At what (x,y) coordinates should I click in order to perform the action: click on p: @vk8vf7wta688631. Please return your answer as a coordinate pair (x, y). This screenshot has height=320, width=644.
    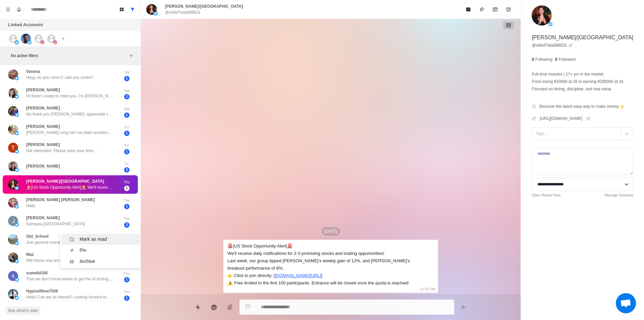
    Looking at the image, I should click on (183, 12).